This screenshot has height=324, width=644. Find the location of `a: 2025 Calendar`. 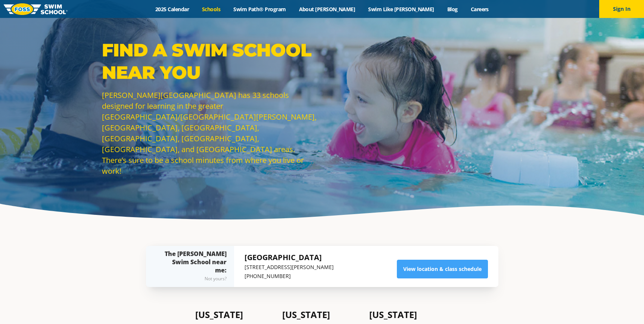

a: 2025 Calendar is located at coordinates (172, 9).